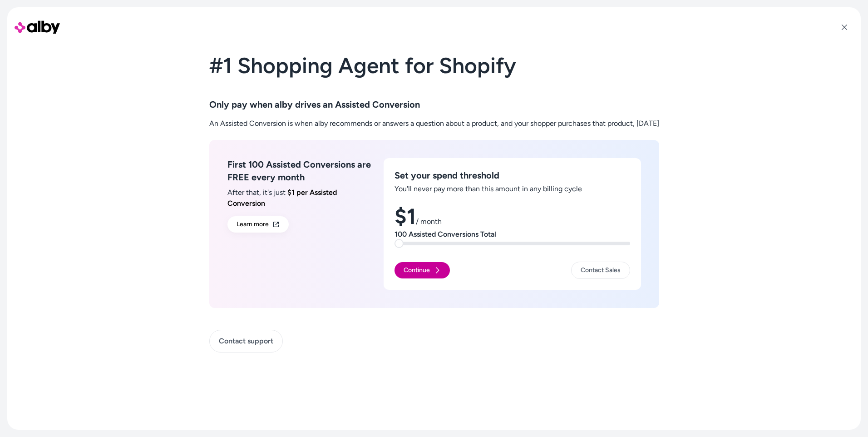  I want to click on a: Contact Sales, so click(600, 270).